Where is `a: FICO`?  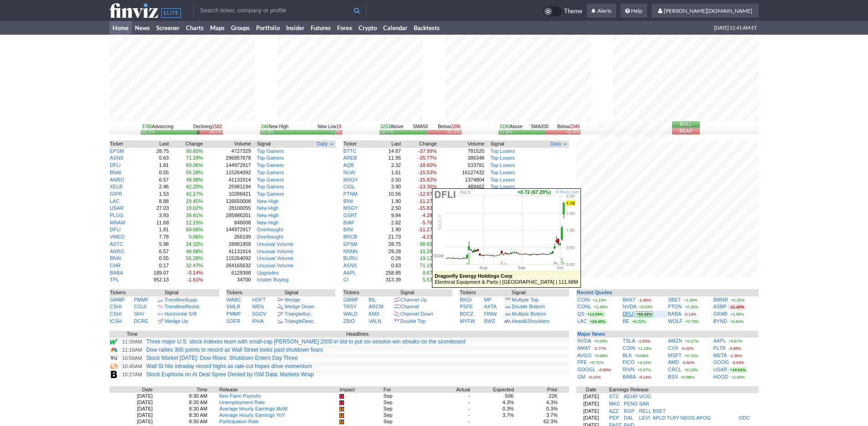 a: FICO is located at coordinates (629, 362).